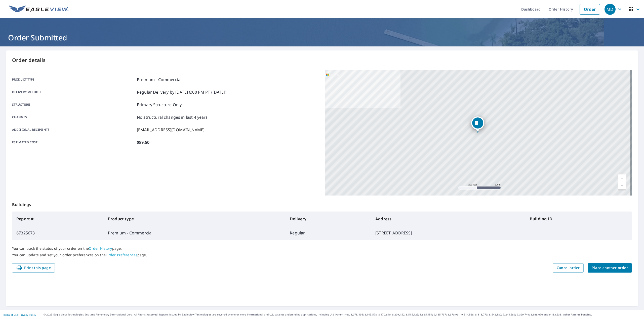 The height and width of the screenshot is (319, 644). What do you see at coordinates (322, 204) in the screenshot?
I see `p: Buildings` at bounding box center [322, 204].